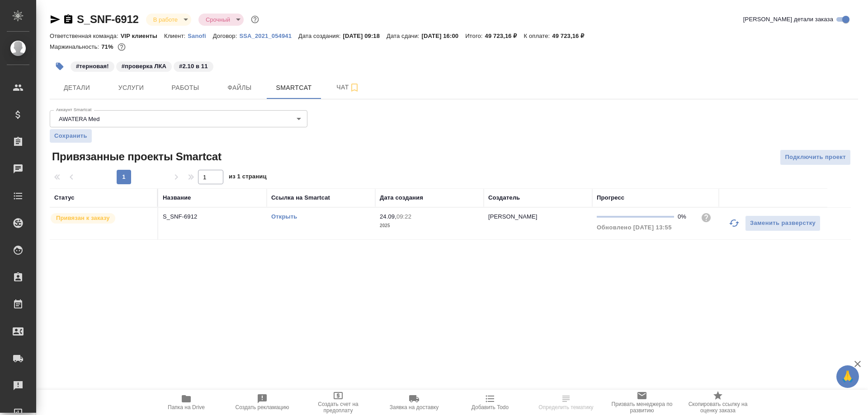  What do you see at coordinates (122, 47) in the screenshot?
I see `button: 11899.78 RUB;` at bounding box center [122, 47].